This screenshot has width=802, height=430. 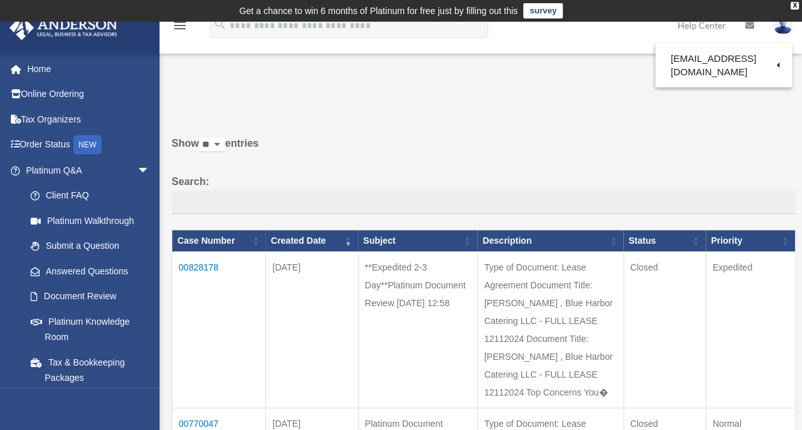 What do you see at coordinates (86, 170) in the screenshot?
I see `a: Platinum Q&Aarrow_drop_down` at bounding box center [86, 170].